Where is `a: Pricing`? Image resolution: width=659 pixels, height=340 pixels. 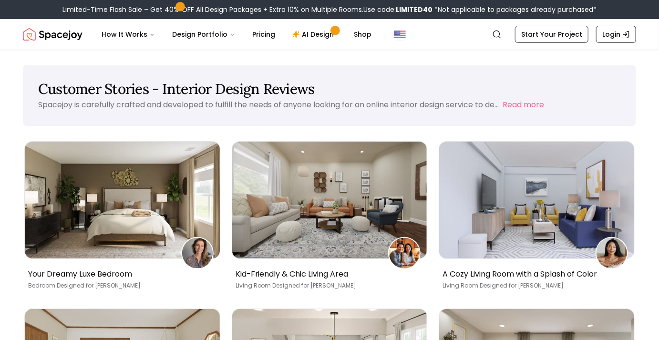
a: Pricing is located at coordinates (264, 34).